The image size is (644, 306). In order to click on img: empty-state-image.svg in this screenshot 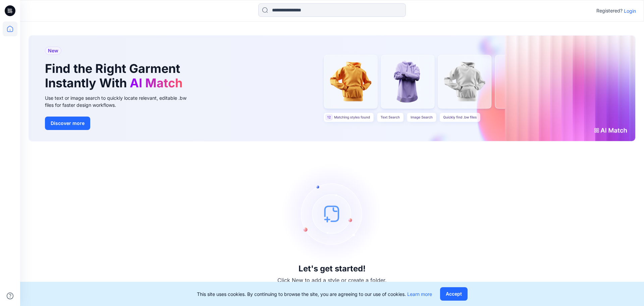, I will do `click(332, 214)`.